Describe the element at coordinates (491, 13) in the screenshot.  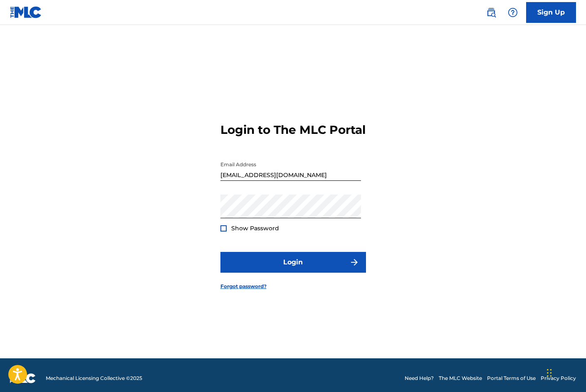
I see `img: search` at that location.